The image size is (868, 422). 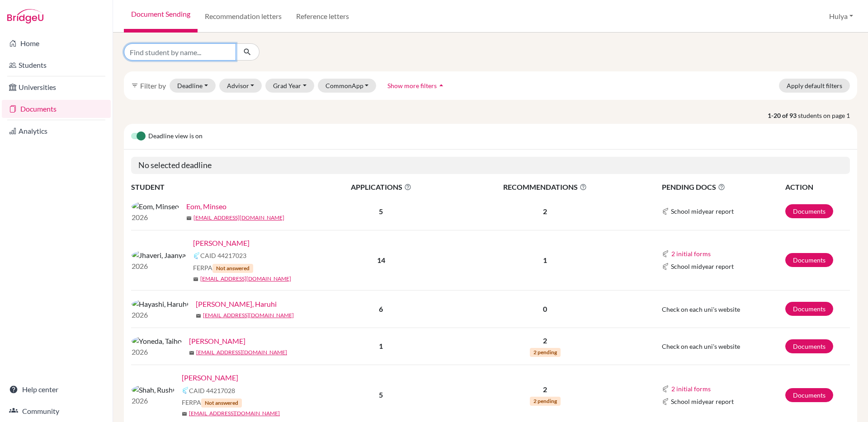 I want to click on th: STUDENT, so click(x=221, y=187).